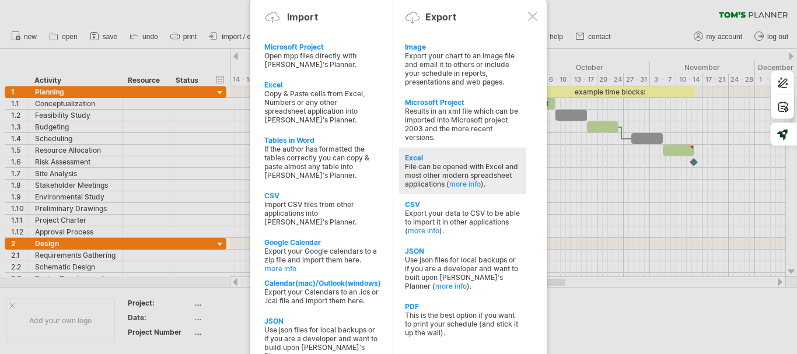 This screenshot has width=797, height=354. Describe the element at coordinates (463, 324) in the screenshot. I see `div: This is the best option if you want to print your schedule (and stick it up the wall).` at that location.